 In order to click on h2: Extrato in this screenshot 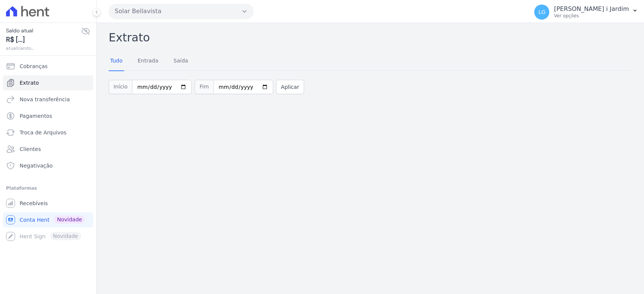, I will do `click(370, 37)`.